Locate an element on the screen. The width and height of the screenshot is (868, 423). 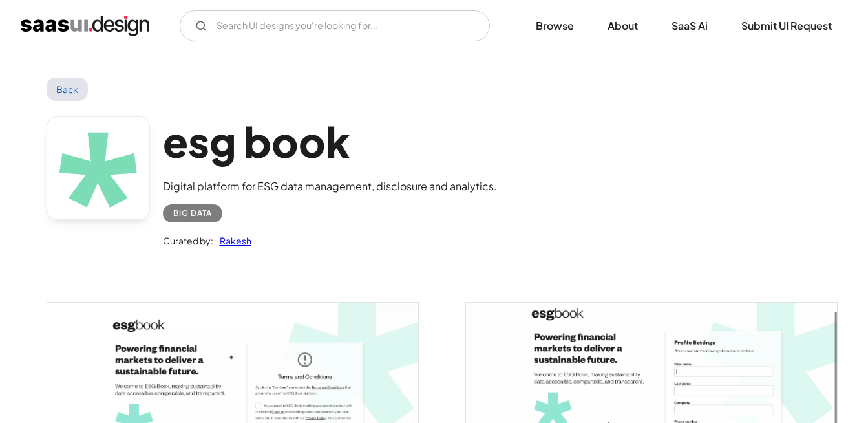
a: home is located at coordinates (84, 26).